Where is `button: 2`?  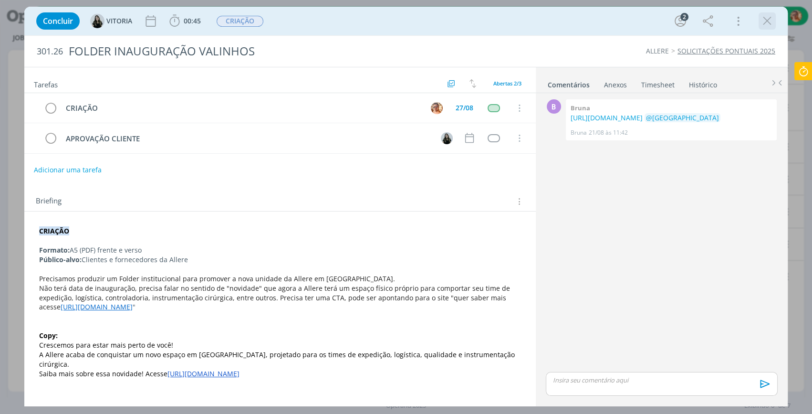 button: 2 is located at coordinates (681, 21).